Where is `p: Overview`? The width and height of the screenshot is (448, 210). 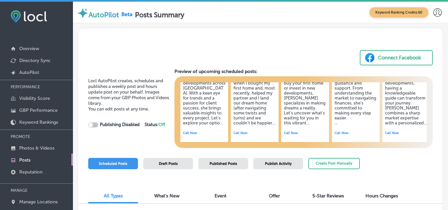
p: Overview is located at coordinates (29, 48).